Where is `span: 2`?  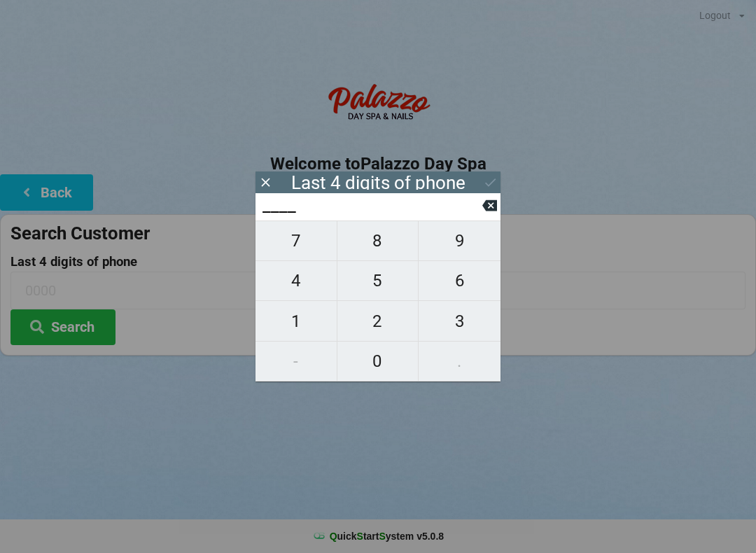
span: 2 is located at coordinates (378, 321).